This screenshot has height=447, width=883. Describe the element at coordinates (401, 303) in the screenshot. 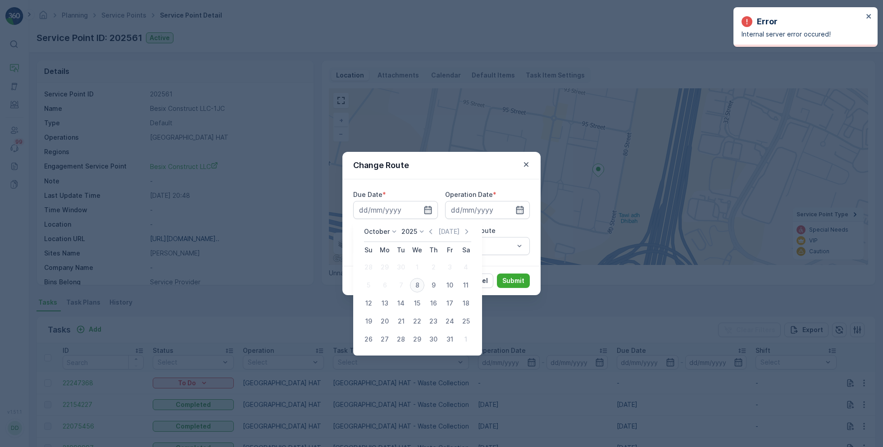

I see `div: 14` at that location.